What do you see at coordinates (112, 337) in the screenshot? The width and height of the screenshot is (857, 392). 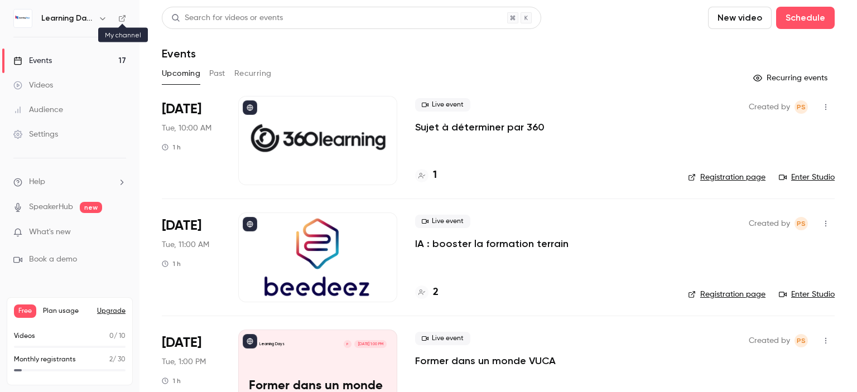 I see `span: 0` at bounding box center [112, 337].